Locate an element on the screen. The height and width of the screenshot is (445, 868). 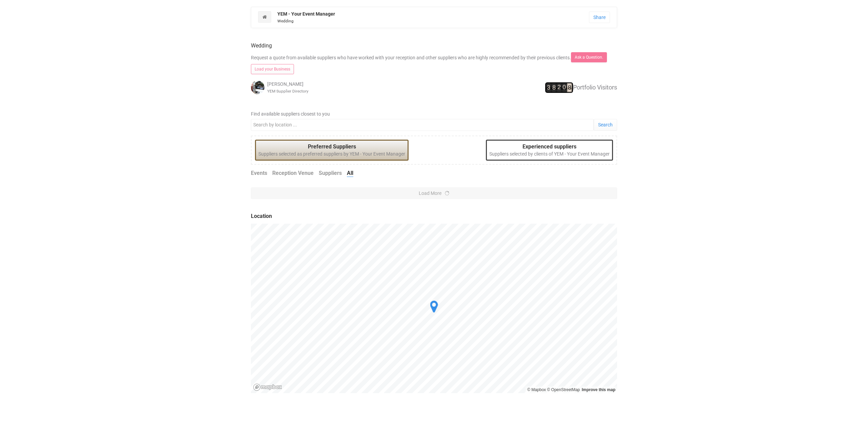
div: Suppliers selected by clients of YEM - Your Event Manager is located at coordinates (549, 151).